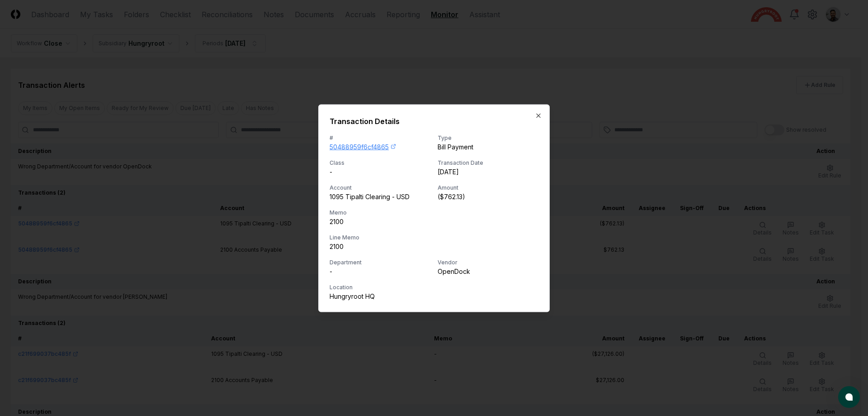  I want to click on div: Bill Payment, so click(488, 146).